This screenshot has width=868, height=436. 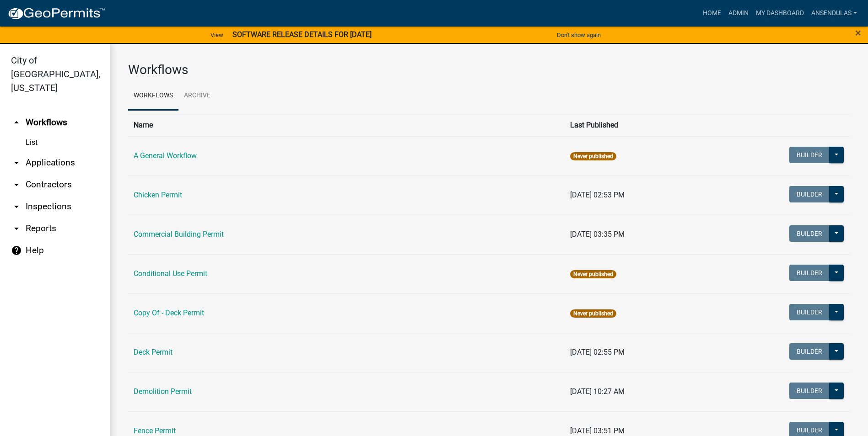 What do you see at coordinates (858, 32) in the screenshot?
I see `button: Close` at bounding box center [858, 32].